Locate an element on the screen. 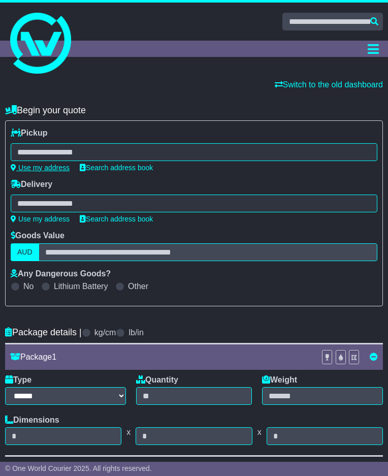  span: © One World Courier 2025. All rights reserved. is located at coordinates (78, 468).